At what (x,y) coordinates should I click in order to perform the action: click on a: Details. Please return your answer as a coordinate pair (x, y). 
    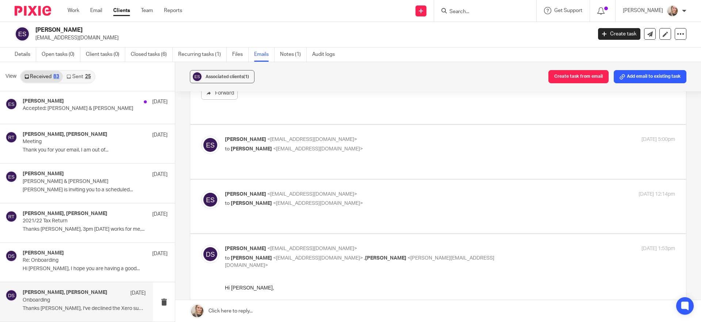
    Looking at the image, I should click on (25, 54).